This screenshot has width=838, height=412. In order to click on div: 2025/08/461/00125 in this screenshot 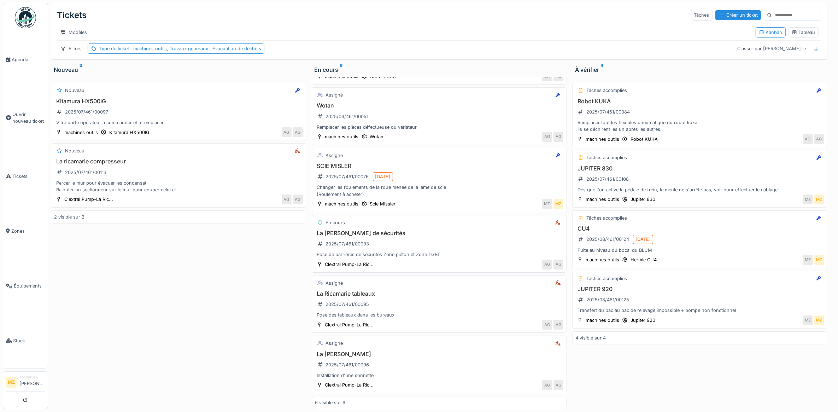, I will do `click(607, 299)`.